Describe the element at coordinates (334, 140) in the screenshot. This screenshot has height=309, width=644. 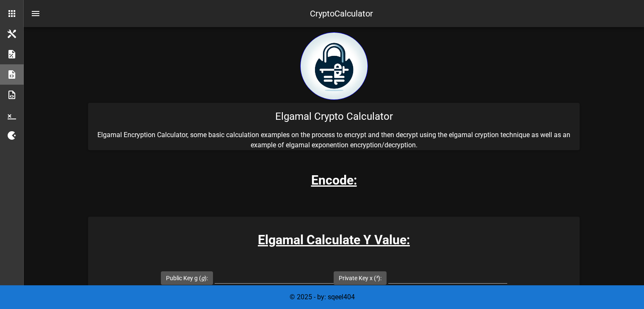
I see `p: Elgamal Encryption Calculator, some basic calculation examples on the process to encrypt and then...` at that location.